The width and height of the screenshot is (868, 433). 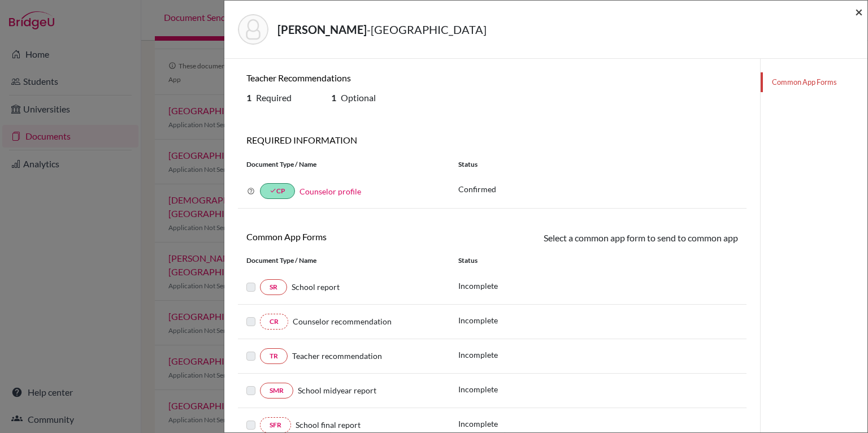 I want to click on a: SR, so click(x=273, y=287).